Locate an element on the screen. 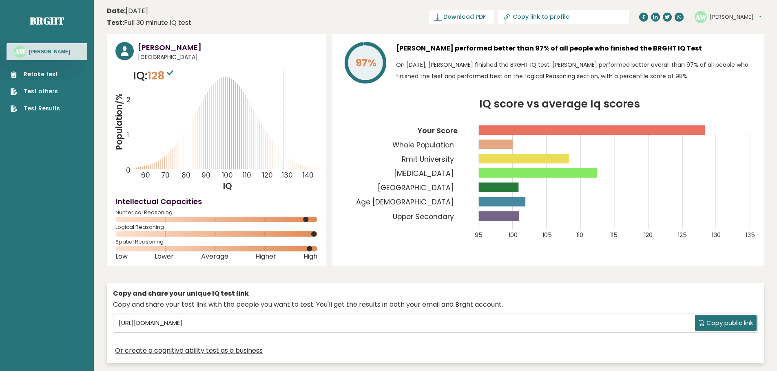 This screenshot has height=371, width=777. span: Download PDF is located at coordinates (464, 17).